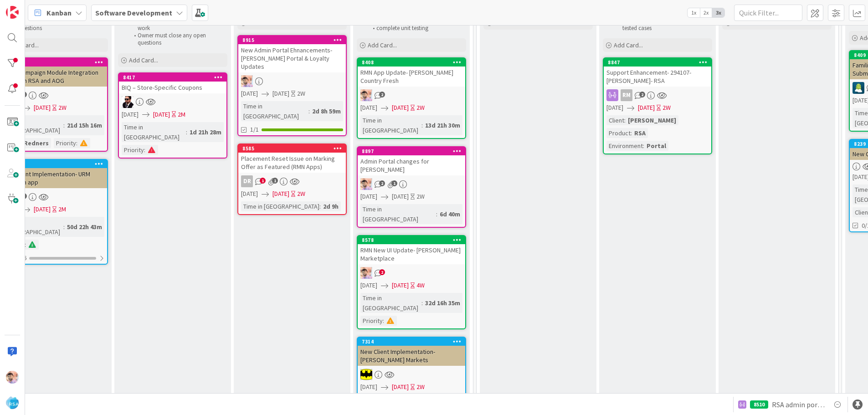  What do you see at coordinates (625, 146) in the screenshot?
I see `div: Environment` at bounding box center [625, 146].